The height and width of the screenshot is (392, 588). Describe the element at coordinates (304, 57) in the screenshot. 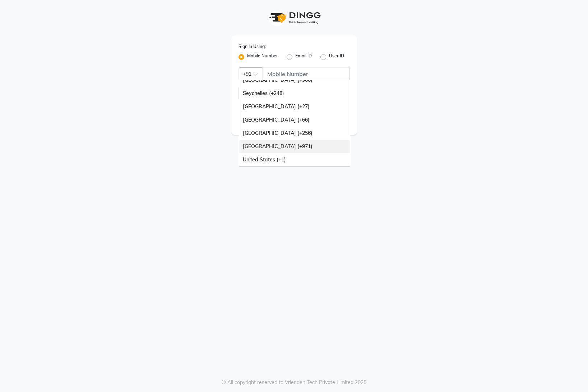

I see `label: Email ID` at that location.